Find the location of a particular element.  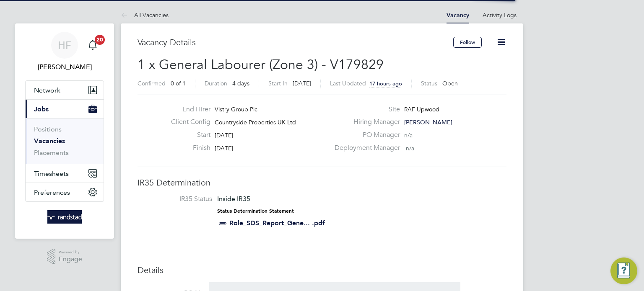

button: Jobs is located at coordinates (64, 109).